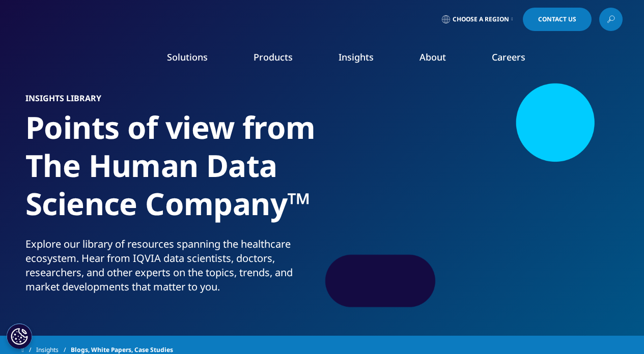 The image size is (644, 354). I want to click on a: Careers, so click(509, 57).